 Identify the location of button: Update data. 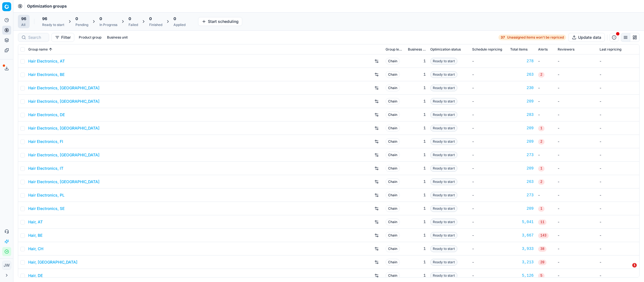
(587, 37).